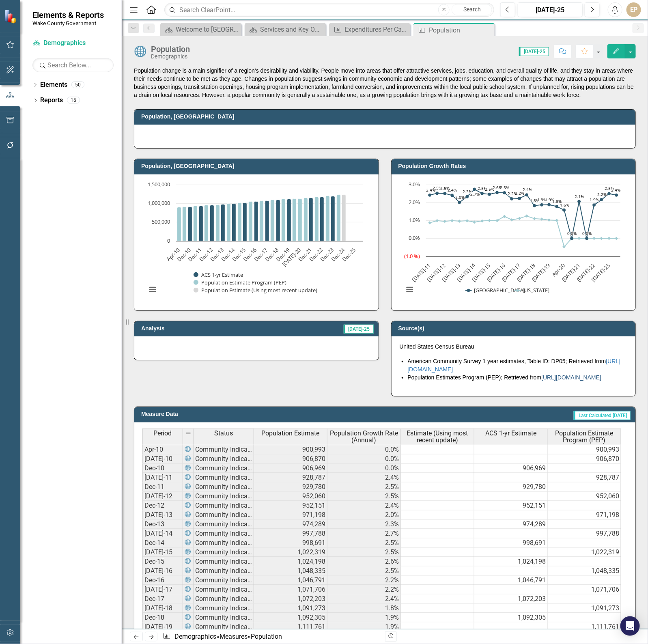 The image size is (648, 644). I want to click on td: 952,060, so click(291, 496).